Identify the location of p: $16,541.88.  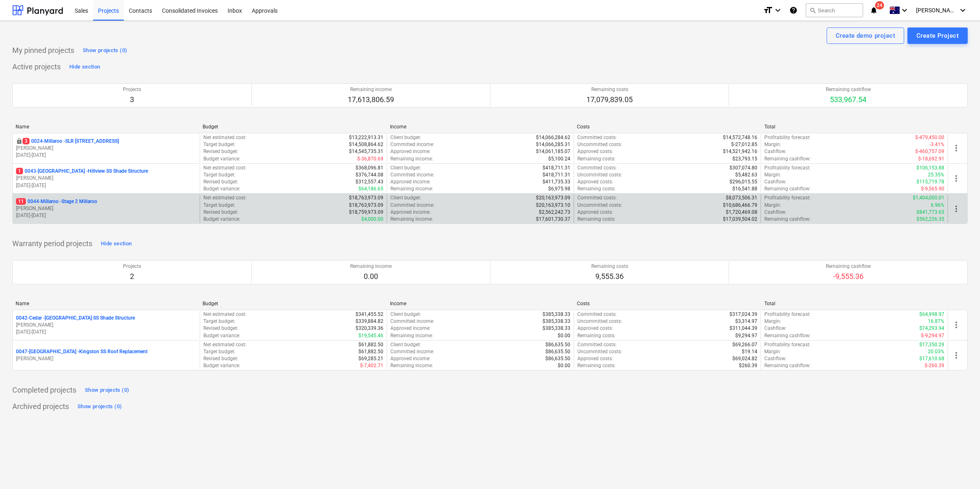
(745, 189).